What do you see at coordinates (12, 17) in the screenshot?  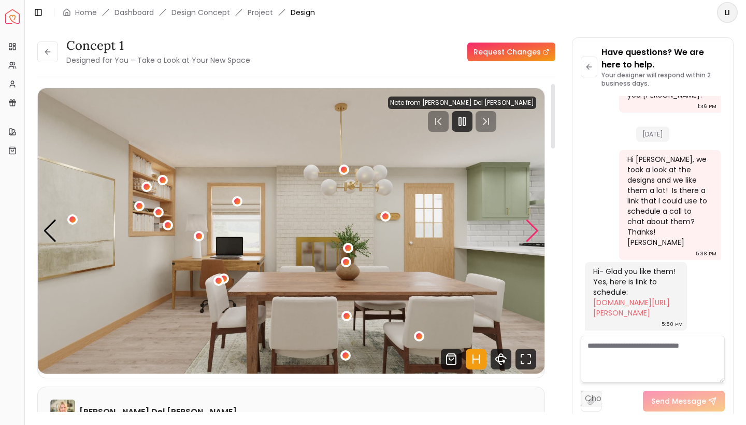 I see `a: Spacejoy` at bounding box center [12, 17].